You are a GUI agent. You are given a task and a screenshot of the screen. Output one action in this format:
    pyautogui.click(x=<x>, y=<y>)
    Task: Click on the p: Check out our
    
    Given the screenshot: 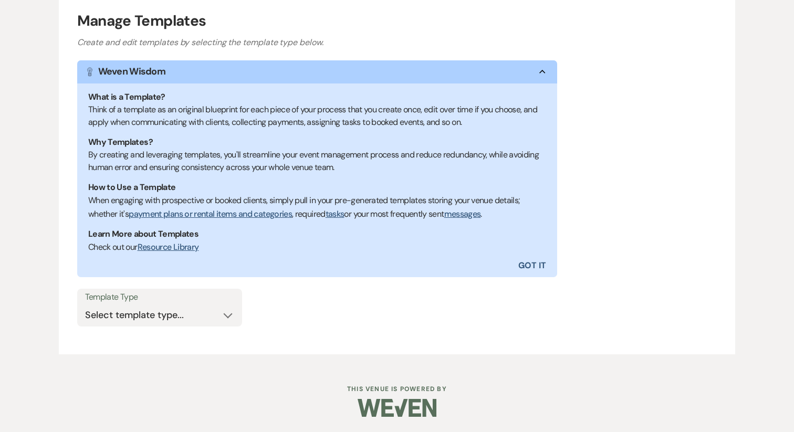 What is the action you would take?
    pyautogui.click(x=317, y=247)
    